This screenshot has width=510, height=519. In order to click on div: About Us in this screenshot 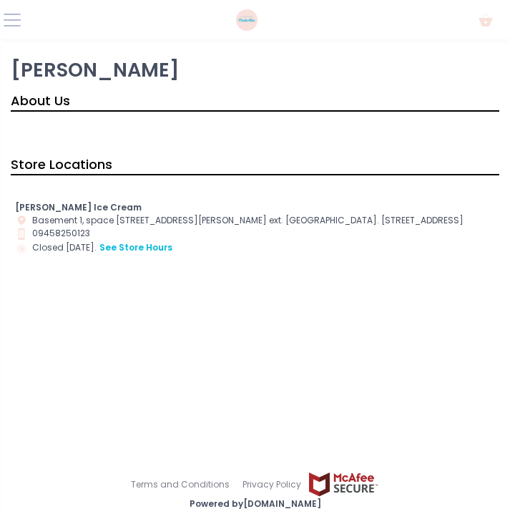, I will do `click(255, 101)`.